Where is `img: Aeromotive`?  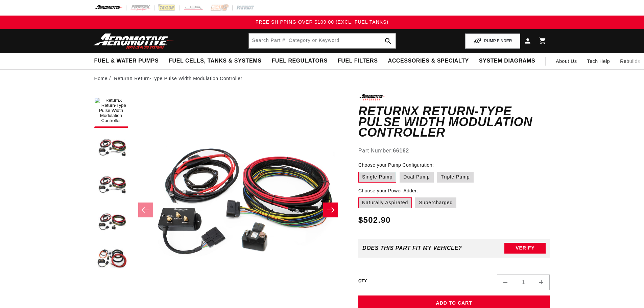 img: Aeromotive is located at coordinates (134, 41).